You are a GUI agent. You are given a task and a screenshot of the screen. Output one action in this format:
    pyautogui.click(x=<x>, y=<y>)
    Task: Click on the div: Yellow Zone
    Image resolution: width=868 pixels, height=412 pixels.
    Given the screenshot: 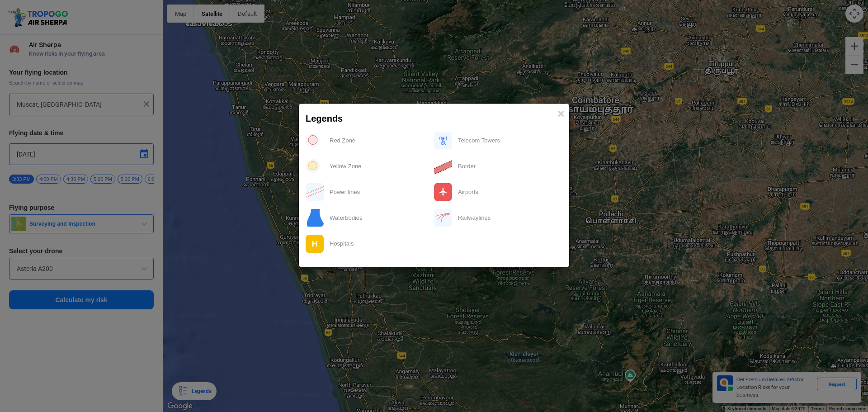 What is the action you would take?
    pyautogui.click(x=379, y=166)
    